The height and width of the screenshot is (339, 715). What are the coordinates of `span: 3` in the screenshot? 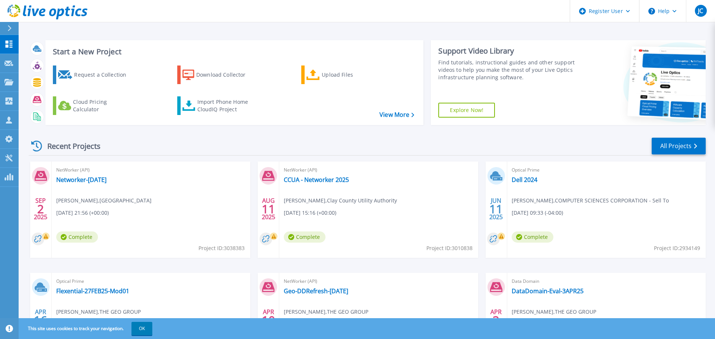 It's located at (496, 320).